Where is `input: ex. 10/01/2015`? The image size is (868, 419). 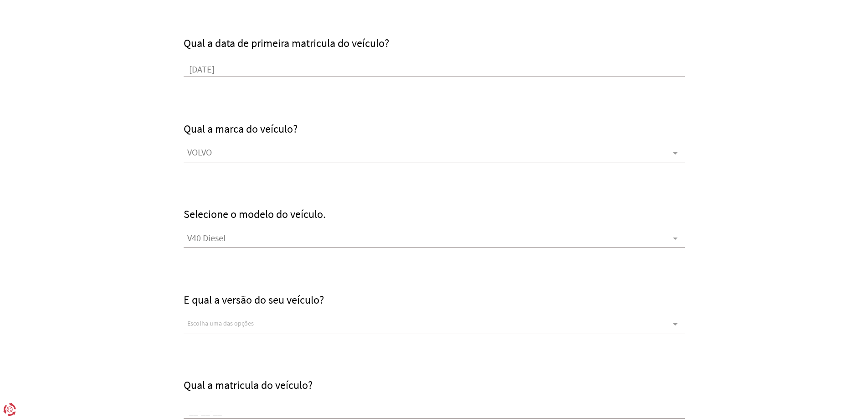
input: ex. 10/01/2015 is located at coordinates (434, 70).